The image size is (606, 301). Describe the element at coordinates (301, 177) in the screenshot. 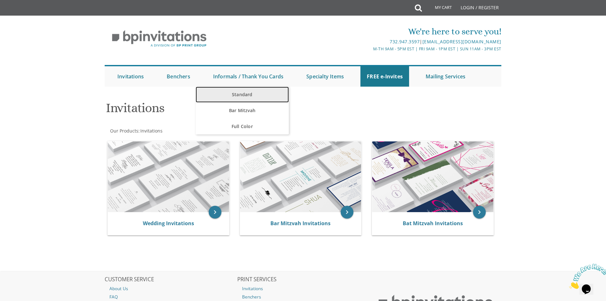

I see `img: Bar Mitzvah Invitations` at that location.